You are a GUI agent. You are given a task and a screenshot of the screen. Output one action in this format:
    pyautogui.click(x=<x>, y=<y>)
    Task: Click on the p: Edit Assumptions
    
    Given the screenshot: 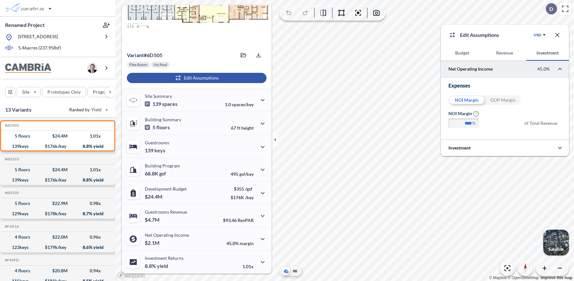 What is the action you would take?
    pyautogui.click(x=479, y=35)
    